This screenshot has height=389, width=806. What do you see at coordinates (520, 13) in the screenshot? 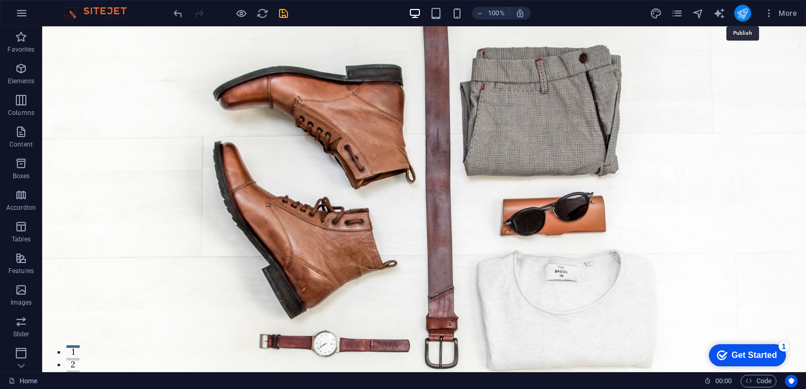
I see `i: On resize automatically adjust zoom level to fit chosen device.` at bounding box center [520, 13].